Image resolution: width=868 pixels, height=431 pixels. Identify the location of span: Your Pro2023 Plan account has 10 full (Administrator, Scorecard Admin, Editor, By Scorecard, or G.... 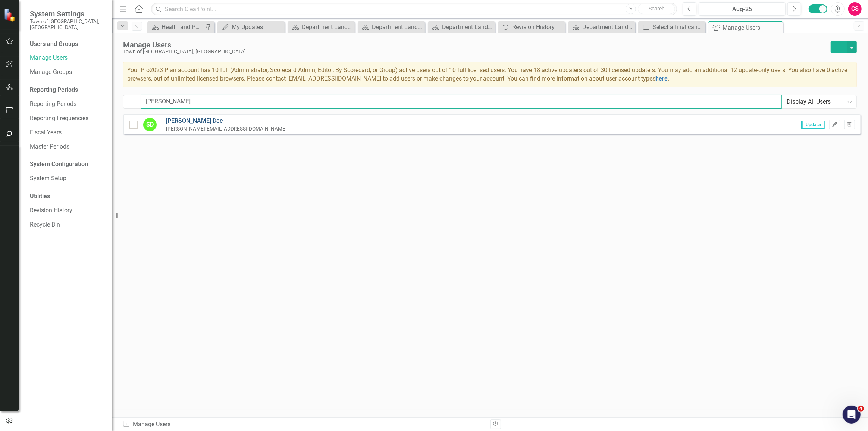
(487, 75).